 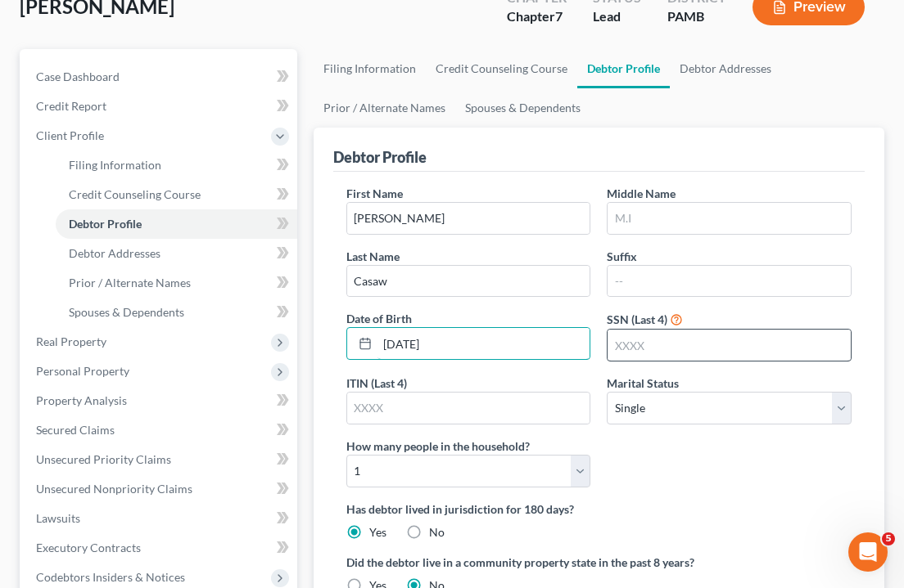 I want to click on span: Credit Counseling Course, so click(x=134, y=194).